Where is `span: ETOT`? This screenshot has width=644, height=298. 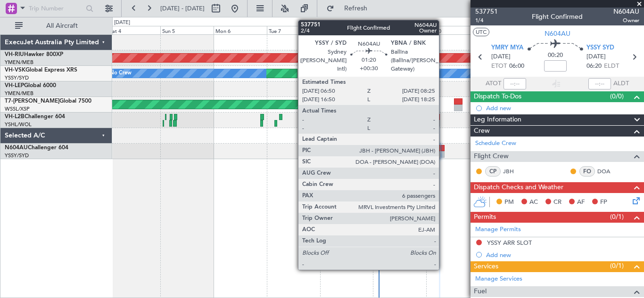 span: ETOT is located at coordinates (499, 67).